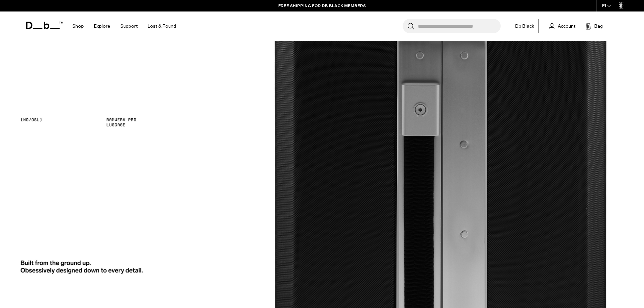 The height and width of the screenshot is (308, 644). Describe the element at coordinates (524, 26) in the screenshot. I see `a: Db Black` at that location.